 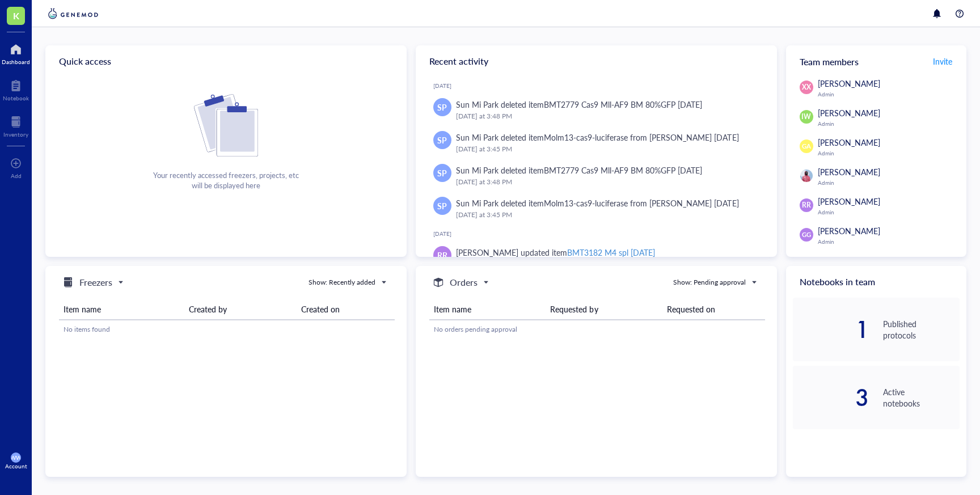 I want to click on span: RR, so click(x=806, y=206).